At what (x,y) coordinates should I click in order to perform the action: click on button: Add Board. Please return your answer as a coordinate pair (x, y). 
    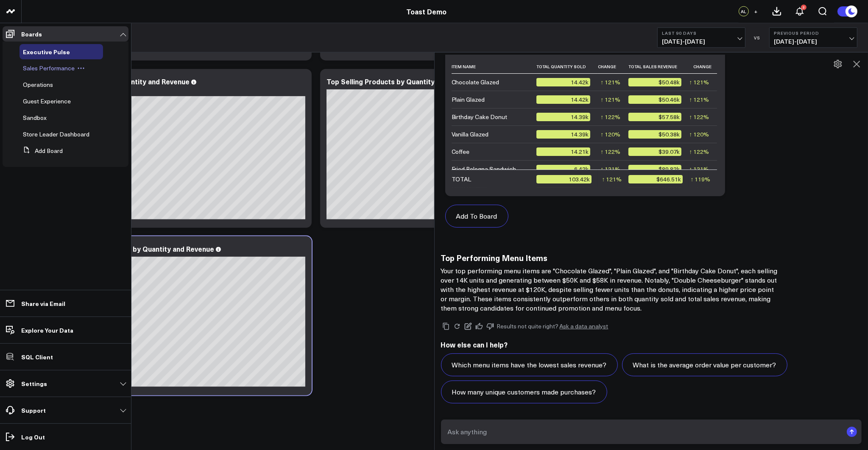
    Looking at the image, I should click on (41, 151).